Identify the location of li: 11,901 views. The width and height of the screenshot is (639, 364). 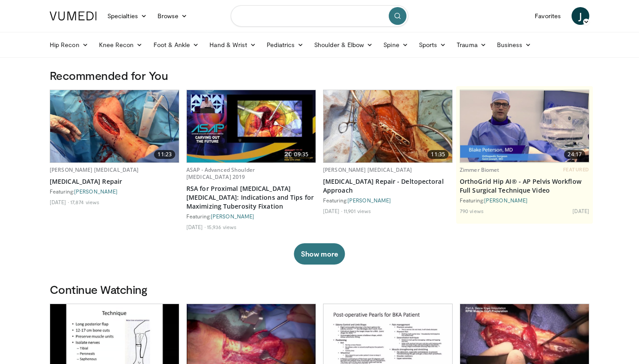
(357, 211).